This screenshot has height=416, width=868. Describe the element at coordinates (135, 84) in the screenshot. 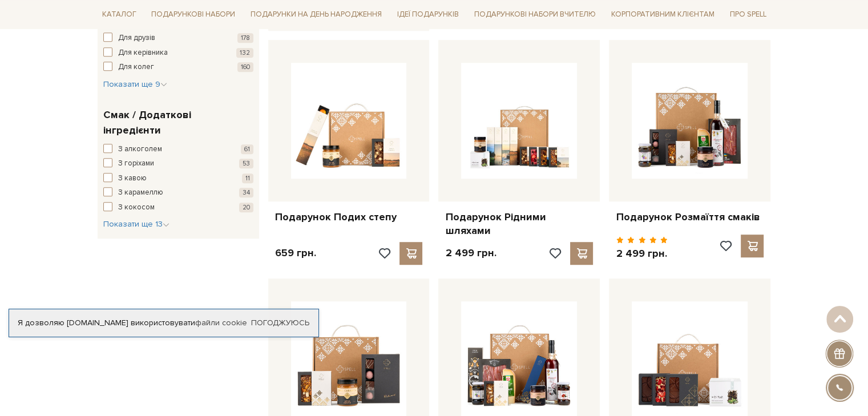

I see `span: Показати ще 9` at that location.